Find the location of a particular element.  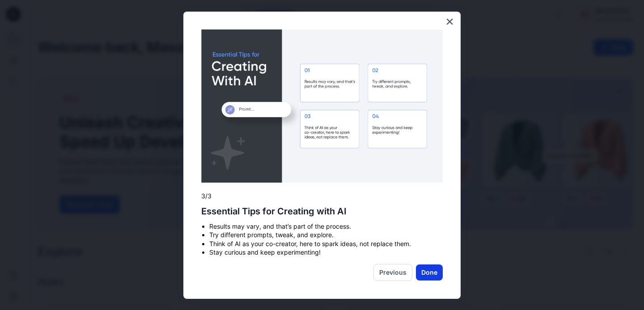

button: Close is located at coordinates (449, 21).